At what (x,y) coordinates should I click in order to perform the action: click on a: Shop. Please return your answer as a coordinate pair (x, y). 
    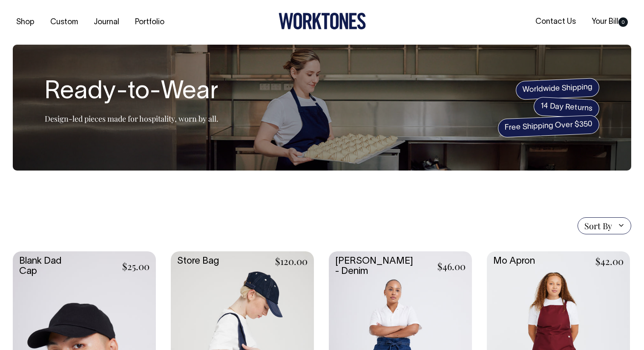
    Looking at the image, I should click on (25, 22).